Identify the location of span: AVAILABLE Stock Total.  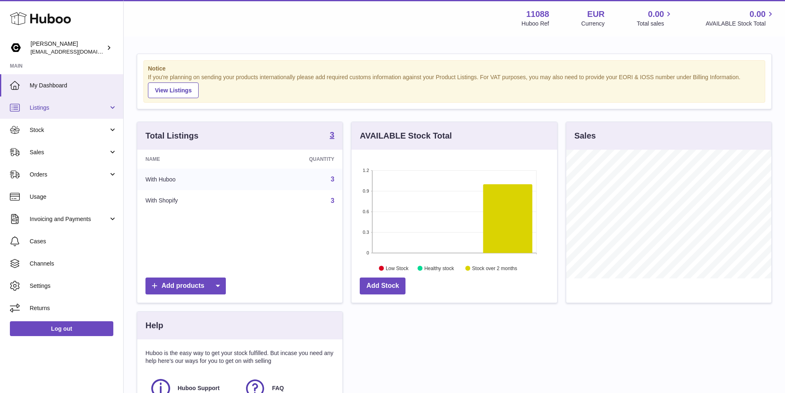
(740, 23).